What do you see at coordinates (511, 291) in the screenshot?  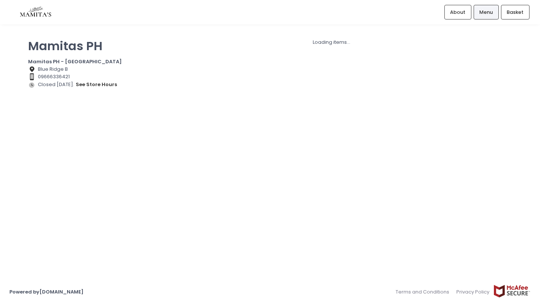 I see `img: mcafee-secure` at bounding box center [511, 291].